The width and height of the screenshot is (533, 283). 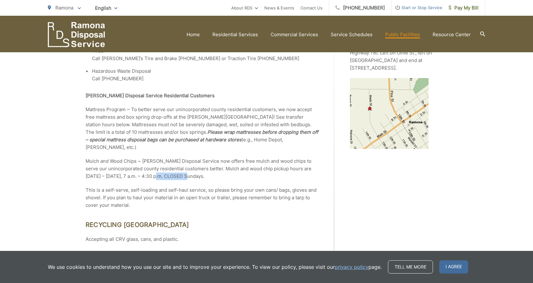 What do you see at coordinates (410, 267) in the screenshot?
I see `a: Tell me more` at bounding box center [410, 267].